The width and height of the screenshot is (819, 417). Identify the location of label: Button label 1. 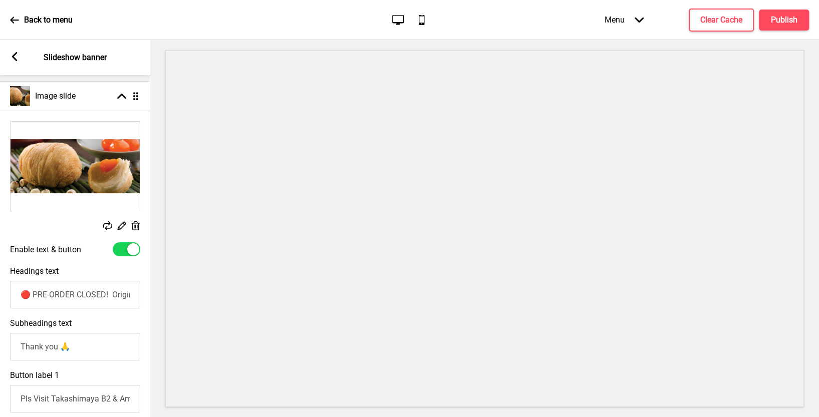
(35, 375).